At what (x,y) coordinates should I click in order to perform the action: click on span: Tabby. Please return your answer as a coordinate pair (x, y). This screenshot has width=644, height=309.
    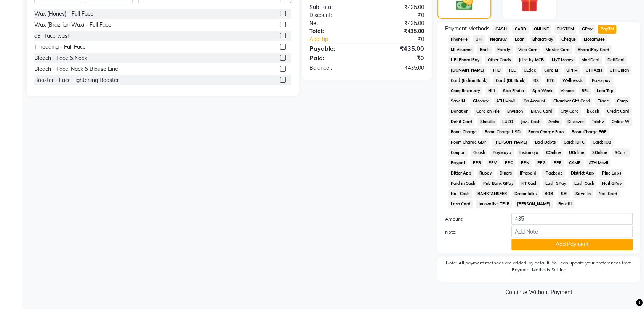
    Looking at the image, I should click on (597, 122).